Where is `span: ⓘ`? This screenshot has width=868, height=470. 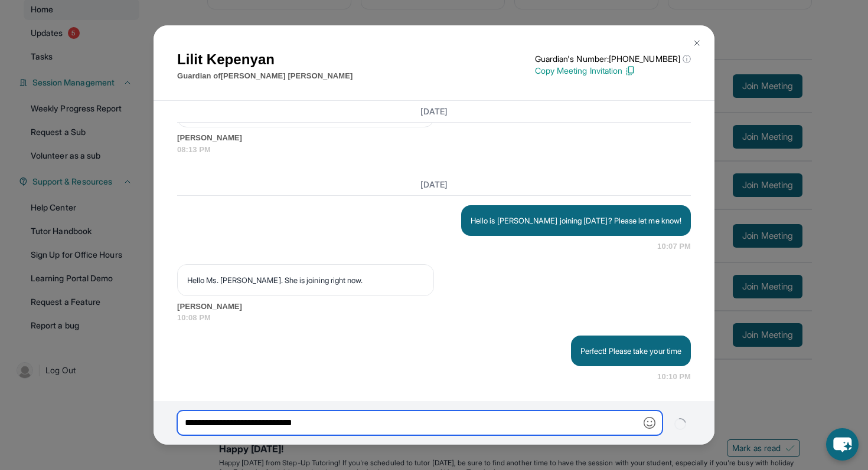 span: ⓘ is located at coordinates (686, 59).